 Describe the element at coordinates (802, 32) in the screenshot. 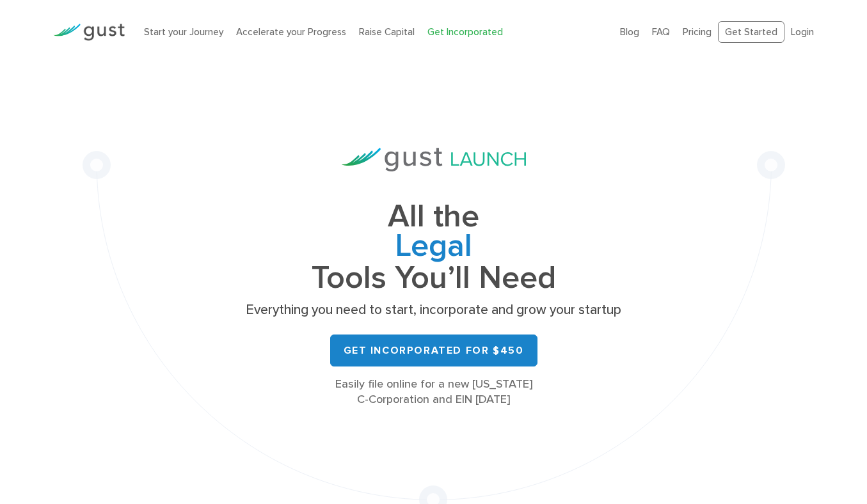

I see `a: Login` at that location.